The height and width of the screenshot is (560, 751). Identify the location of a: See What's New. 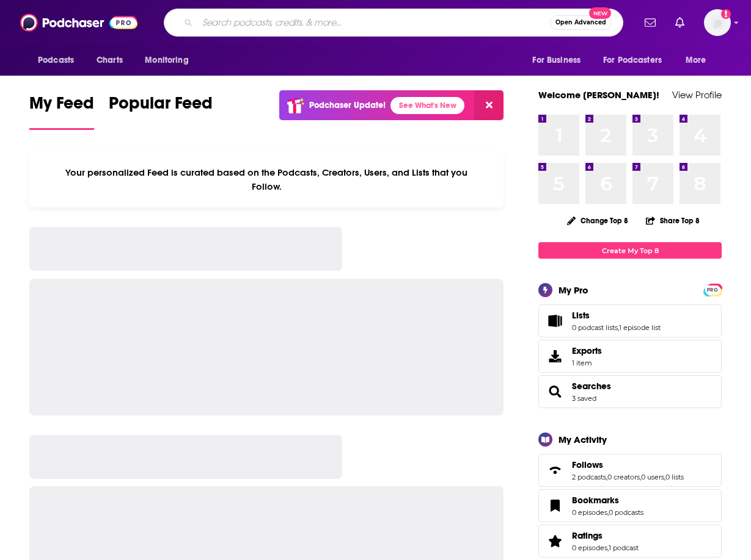
(427, 105).